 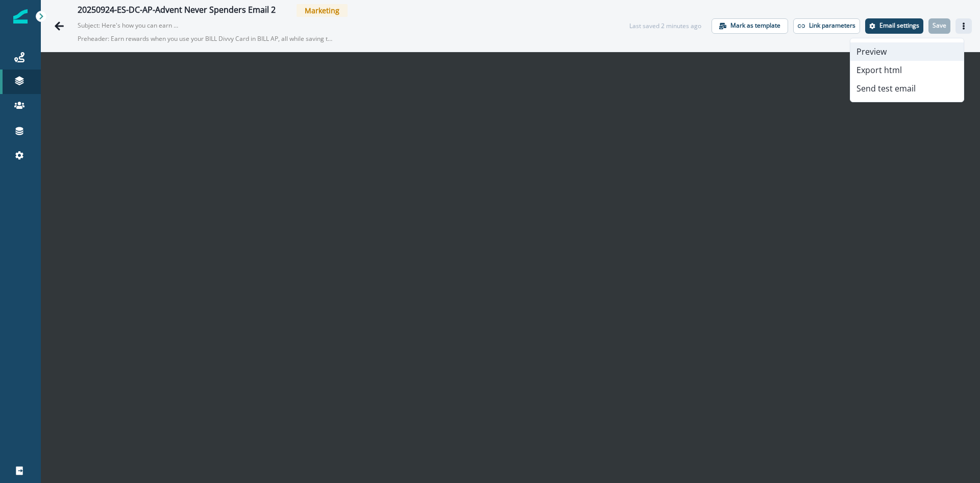 I want to click on button: Export html, so click(x=907, y=70).